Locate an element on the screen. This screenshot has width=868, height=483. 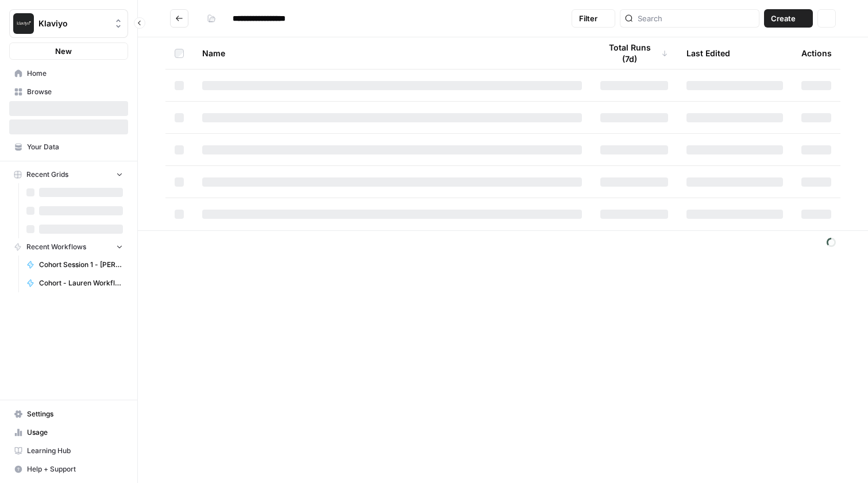
button: Help + Support is located at coordinates (68, 469).